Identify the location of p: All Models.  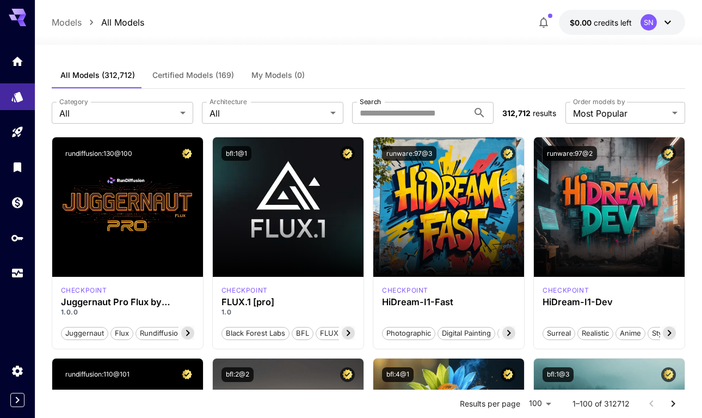
(123, 22).